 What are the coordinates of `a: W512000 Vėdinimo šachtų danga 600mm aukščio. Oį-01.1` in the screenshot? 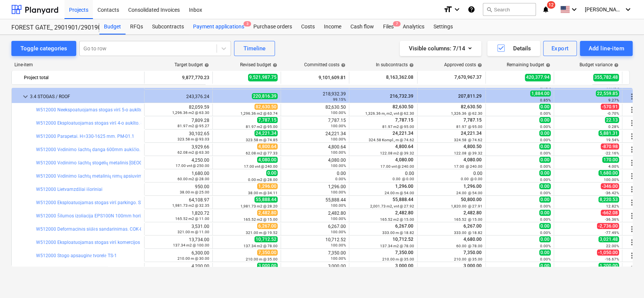 It's located at (96, 150).